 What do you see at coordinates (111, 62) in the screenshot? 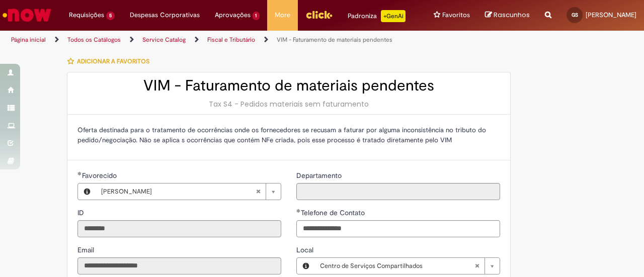
I see `button: Adicionar a Favoritos` at bounding box center [111, 62].